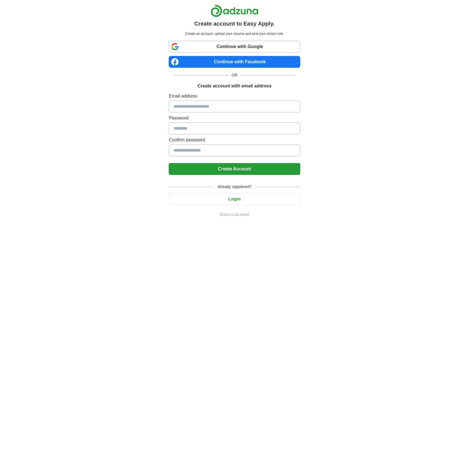 The width and height of the screenshot is (469, 476). Describe the element at coordinates (234, 199) in the screenshot. I see `a: Login` at that location.